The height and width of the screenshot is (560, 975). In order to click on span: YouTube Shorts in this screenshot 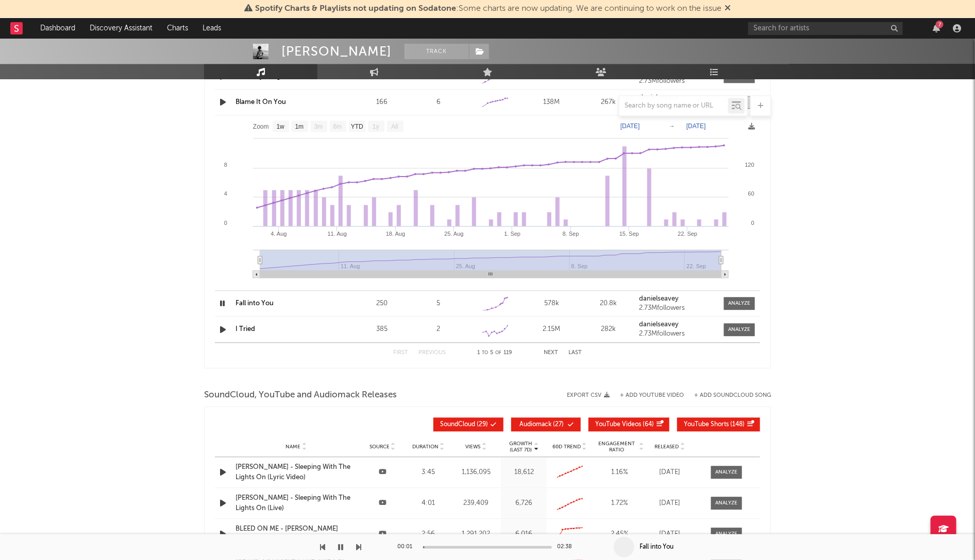, I will do `click(706, 425)`.